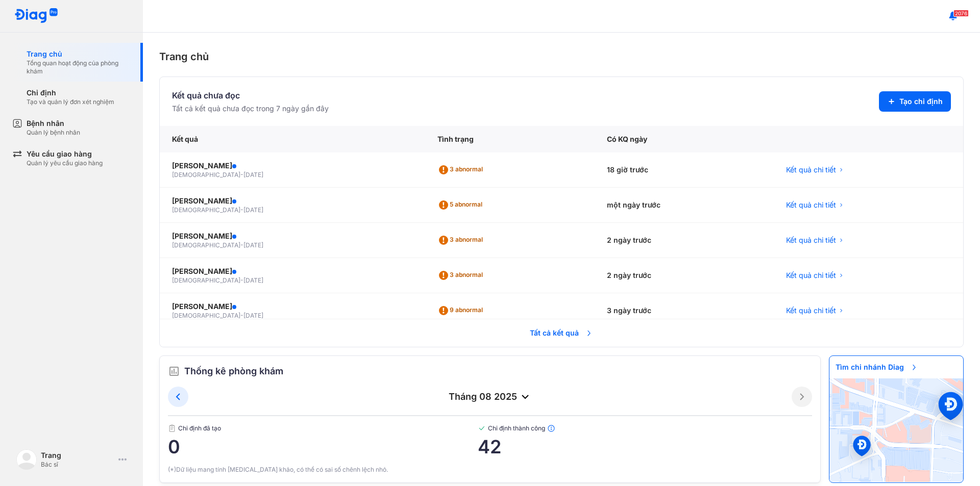 The height and width of the screenshot is (486, 980). Describe the element at coordinates (683, 310) in the screenshot. I see `div: 3 ngày trước` at that location.